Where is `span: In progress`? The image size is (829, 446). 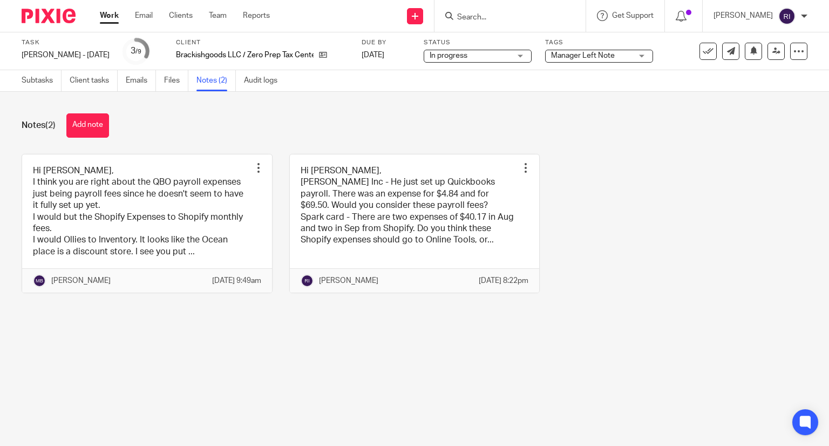 span: In progress is located at coordinates (448, 56).